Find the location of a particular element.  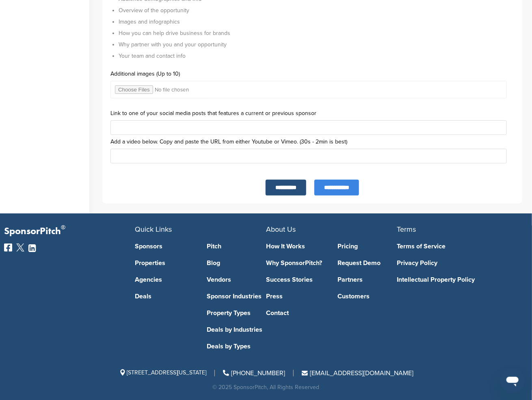

span: Quick Links is located at coordinates (153, 229).